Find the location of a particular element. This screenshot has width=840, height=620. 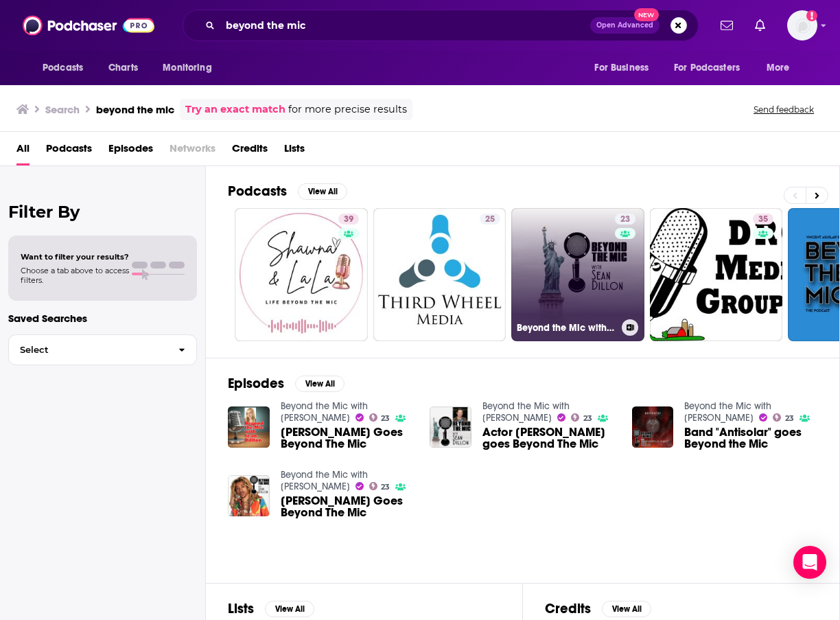

button: Select is located at coordinates (102, 350).